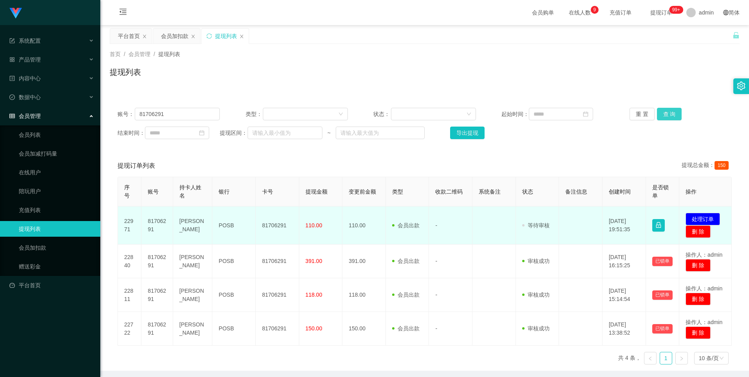  I want to click on a: 陪玩用户, so click(56, 191).